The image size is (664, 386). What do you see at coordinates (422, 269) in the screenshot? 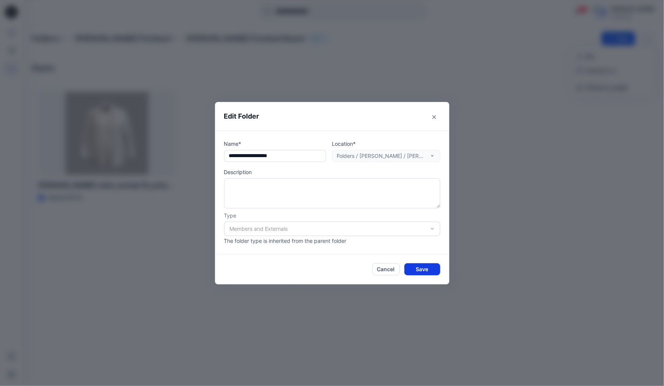
I see `button: Save` at bounding box center [422, 269].